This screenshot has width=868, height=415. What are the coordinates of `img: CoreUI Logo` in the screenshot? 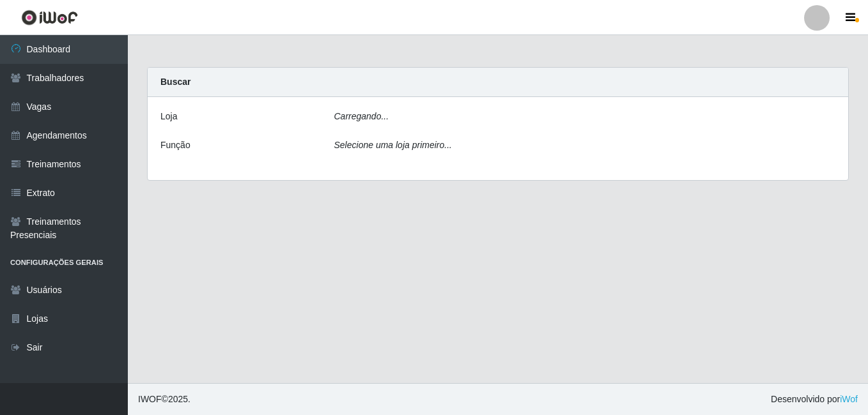 It's located at (49, 17).